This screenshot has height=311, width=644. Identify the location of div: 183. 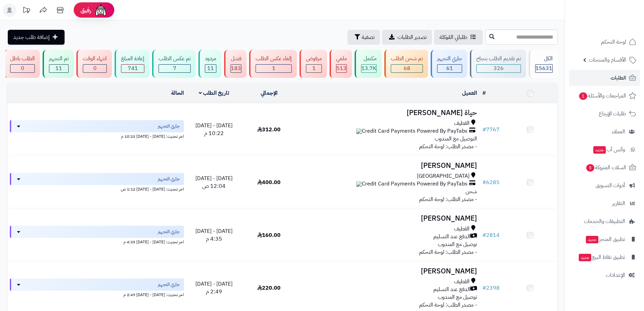
(236, 68).